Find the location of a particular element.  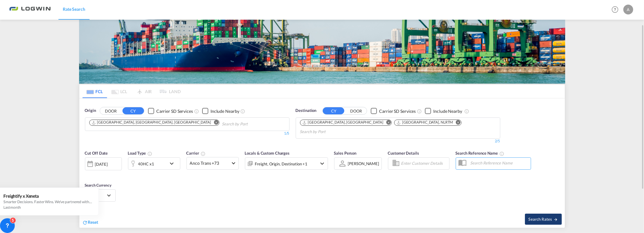

div: icon-refreshReset is located at coordinates (91, 223).